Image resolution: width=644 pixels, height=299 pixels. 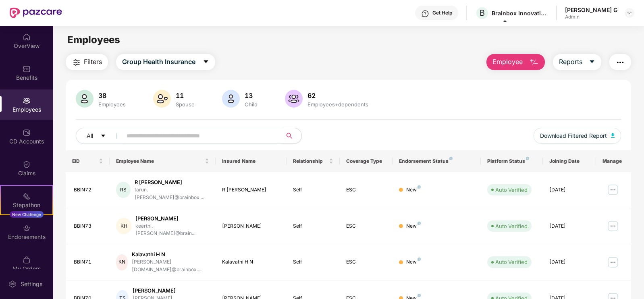 What do you see at coordinates (122, 262) in the screenshot?
I see `div: KN` at bounding box center [122, 262].